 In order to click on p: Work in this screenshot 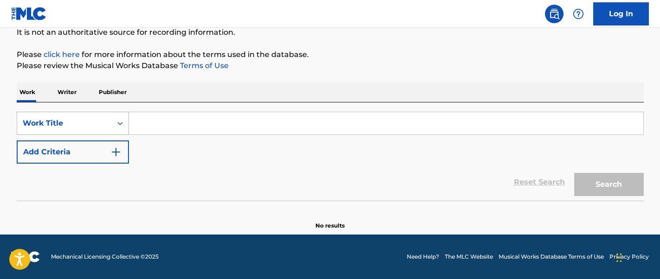, I will do `click(27, 92)`.